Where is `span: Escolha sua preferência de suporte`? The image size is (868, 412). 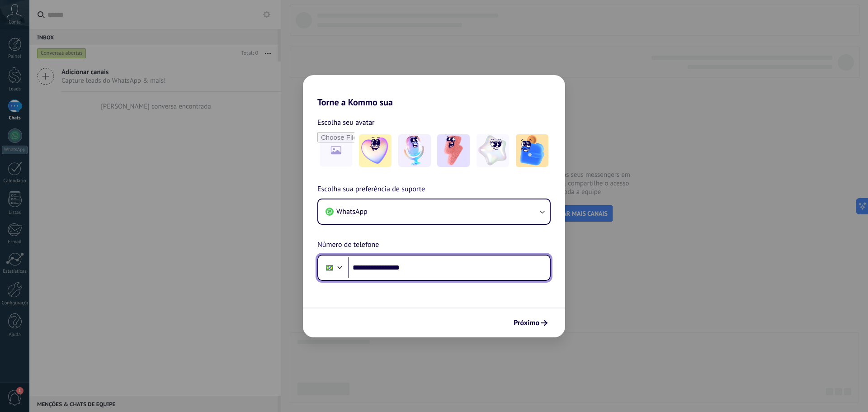 span: Escolha sua preferência de suporte is located at coordinates (371, 189).